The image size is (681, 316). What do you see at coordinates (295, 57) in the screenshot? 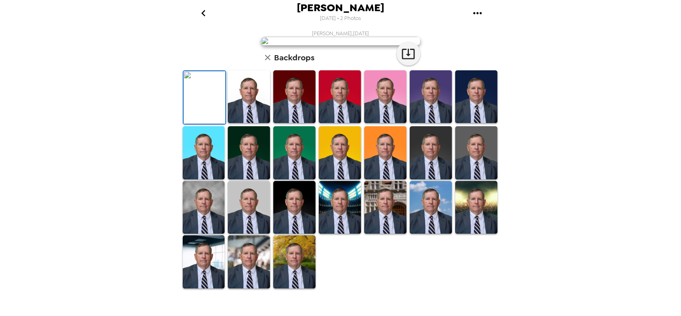
I see `h6: Backdrops` at bounding box center [295, 57].